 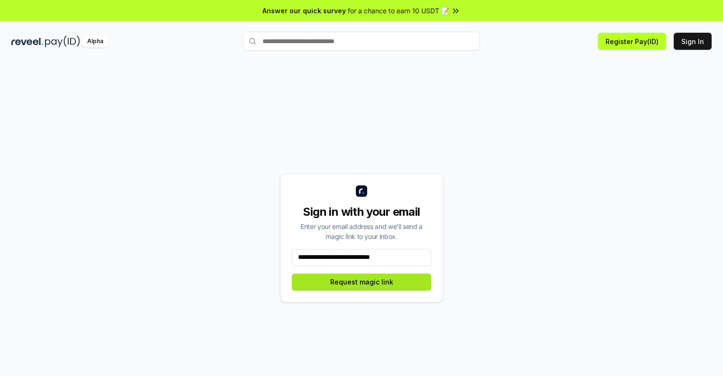 I want to click on button: Request magic link, so click(x=361, y=282).